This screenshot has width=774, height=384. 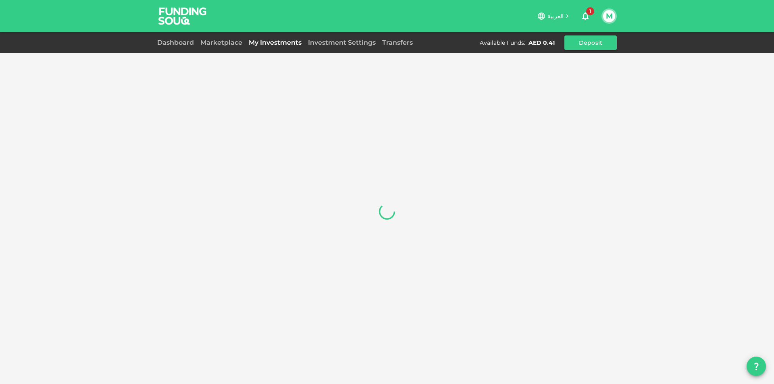 What do you see at coordinates (590, 11) in the screenshot?
I see `span: 1` at bounding box center [590, 11].